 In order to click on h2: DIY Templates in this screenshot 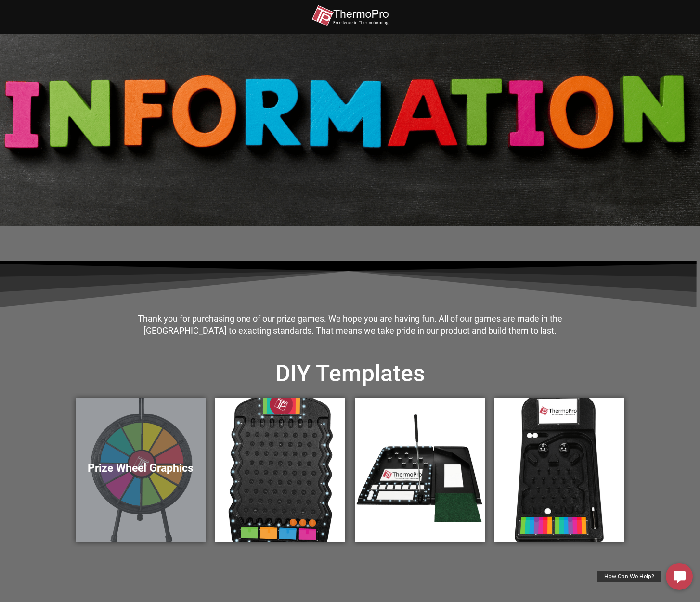, I will do `click(350, 374)`.